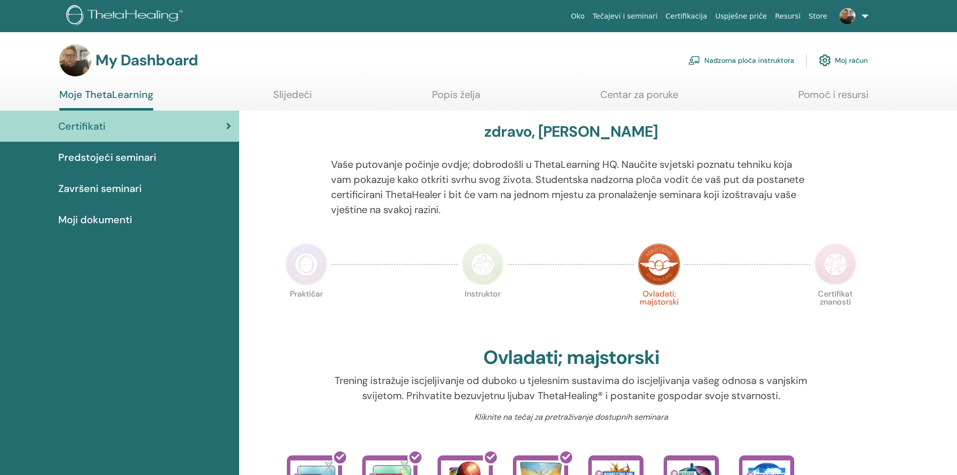 This screenshot has height=475, width=957. I want to click on p: Trening istražuje iscjeljivanje od duboko u tjelesnim sustavima do iscjeljivanja vašeg odnosa s v..., so click(571, 388).